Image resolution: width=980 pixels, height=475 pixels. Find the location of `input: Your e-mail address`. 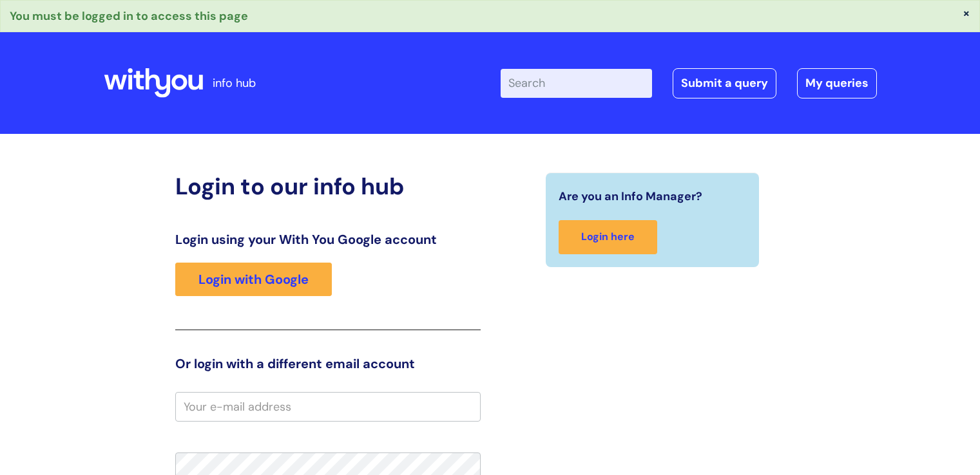

input: Your e-mail address is located at coordinates (328, 407).